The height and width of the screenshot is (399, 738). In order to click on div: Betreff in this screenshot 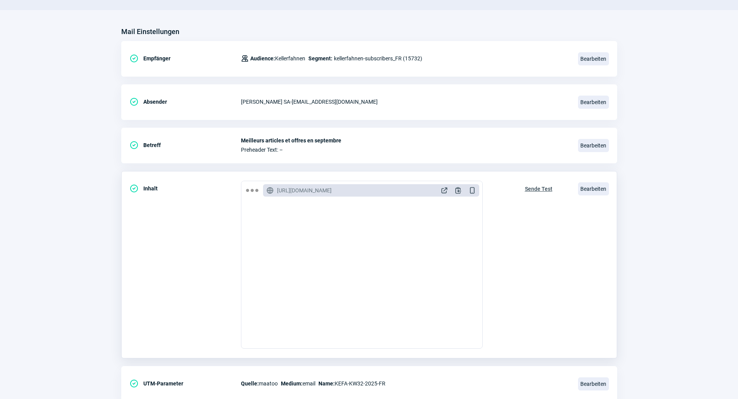, I will do `click(185, 145)`.